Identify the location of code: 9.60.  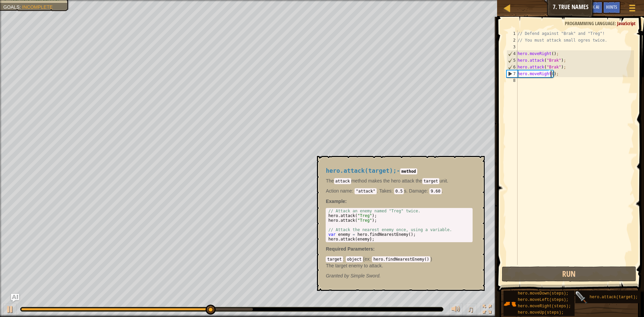
(435, 191).